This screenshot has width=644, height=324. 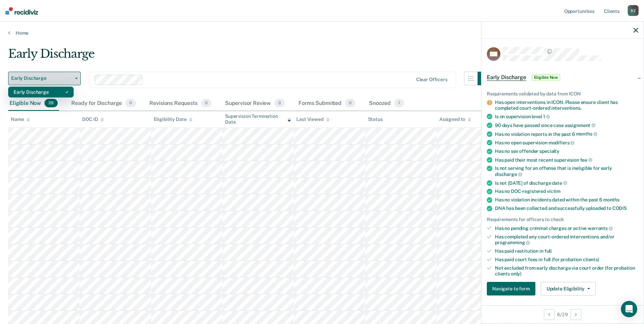 I want to click on span: date, so click(x=559, y=183).